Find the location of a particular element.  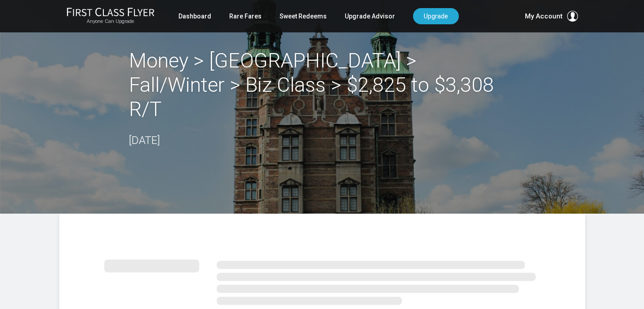

a: Upgrade Advisor is located at coordinates (370, 16).